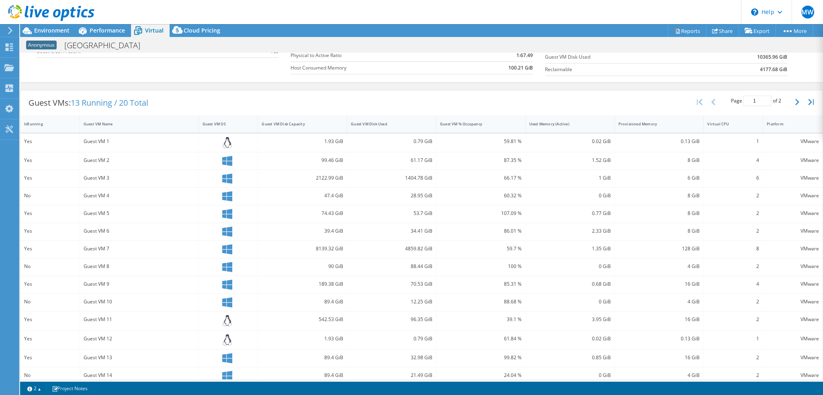  What do you see at coordinates (733, 249) in the screenshot?
I see `div: 8` at bounding box center [733, 249].